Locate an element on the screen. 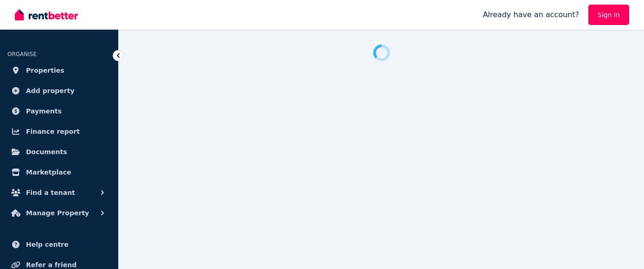  a: Properties is located at coordinates (59, 70).